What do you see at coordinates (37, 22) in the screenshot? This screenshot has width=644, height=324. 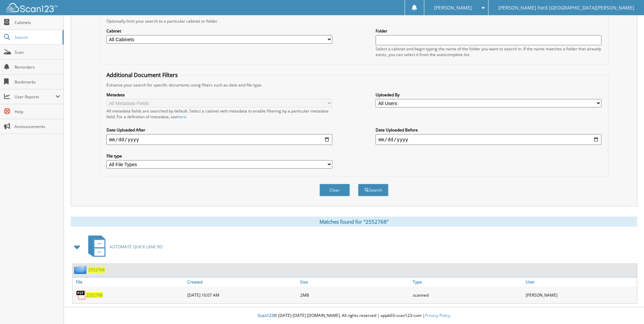 I see `span: Cabinets` at bounding box center [37, 22].